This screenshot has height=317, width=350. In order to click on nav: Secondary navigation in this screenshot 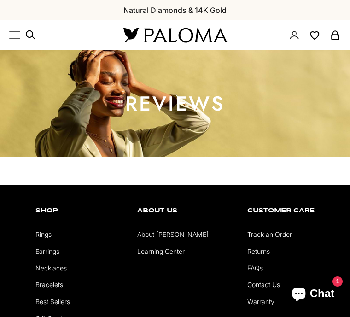, I will do `click(314, 35)`.